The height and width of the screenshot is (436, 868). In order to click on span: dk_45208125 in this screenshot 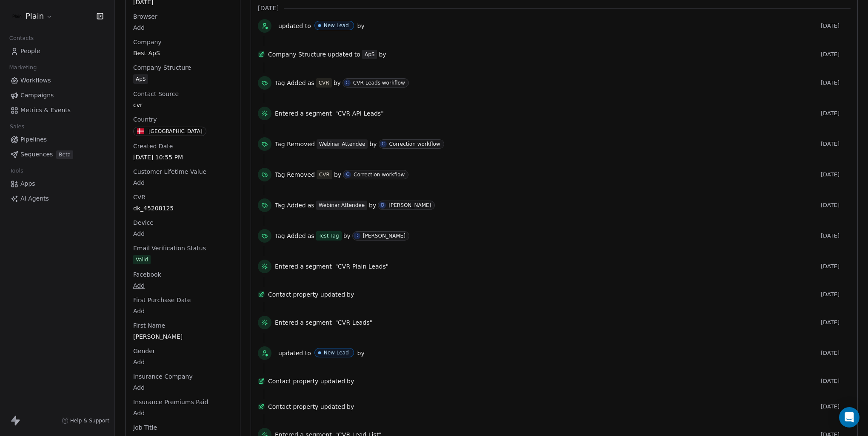, I will do `click(182, 208)`.